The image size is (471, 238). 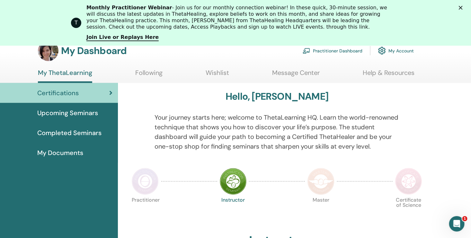 I want to click on p: Your journey starts here; welcome to ThetaLearning HQ. Learn the world-renowned technique that sh..., so click(x=277, y=132).